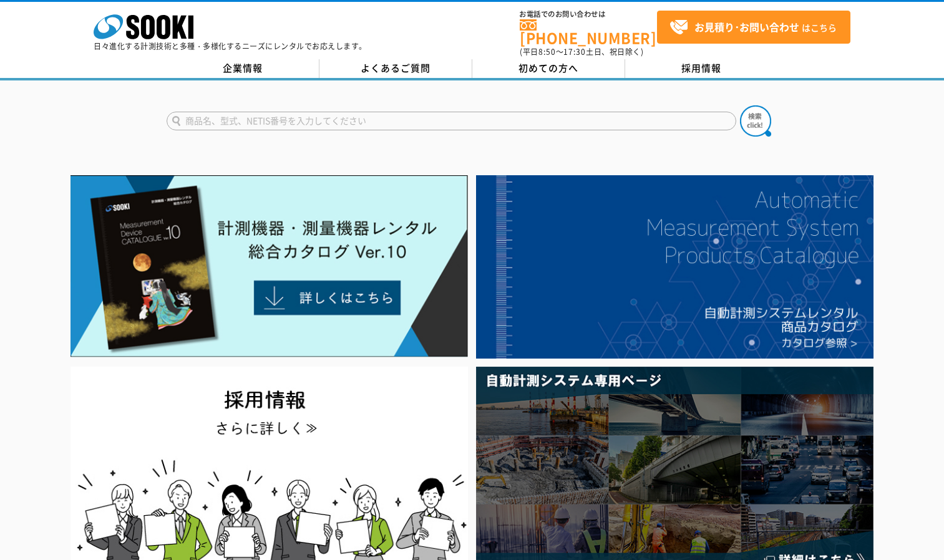 The height and width of the screenshot is (560, 944). What do you see at coordinates (395, 69) in the screenshot?
I see `a: よくあるご質問` at bounding box center [395, 69].